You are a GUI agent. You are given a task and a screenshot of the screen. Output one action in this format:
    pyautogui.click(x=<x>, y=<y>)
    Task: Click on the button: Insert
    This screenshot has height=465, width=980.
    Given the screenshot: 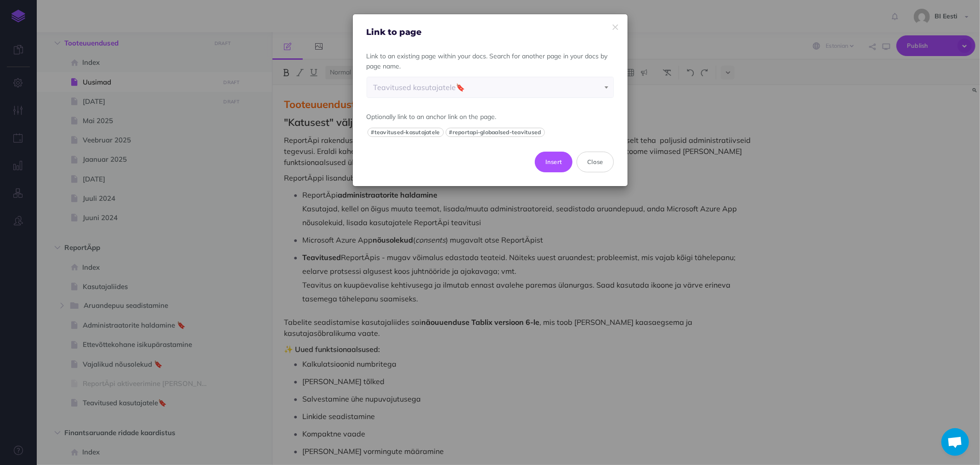 What is the action you would take?
    pyautogui.click(x=553, y=161)
    